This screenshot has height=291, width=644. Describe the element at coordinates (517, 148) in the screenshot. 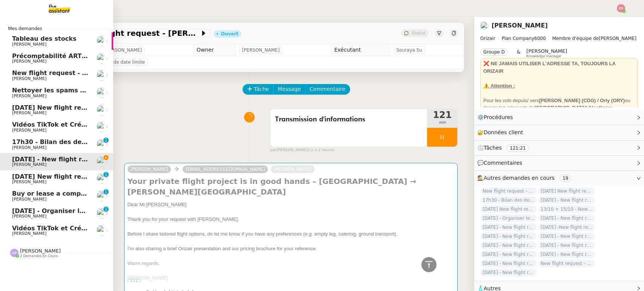

I see `nz-tag: 121:21` at that location.